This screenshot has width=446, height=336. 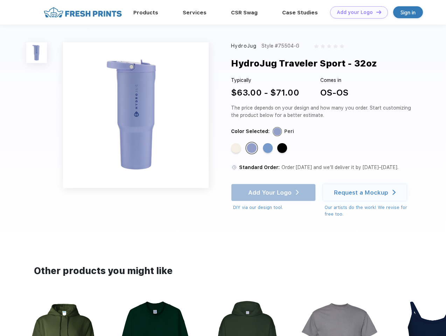 I want to click on img: white arrow, so click(x=393, y=192).